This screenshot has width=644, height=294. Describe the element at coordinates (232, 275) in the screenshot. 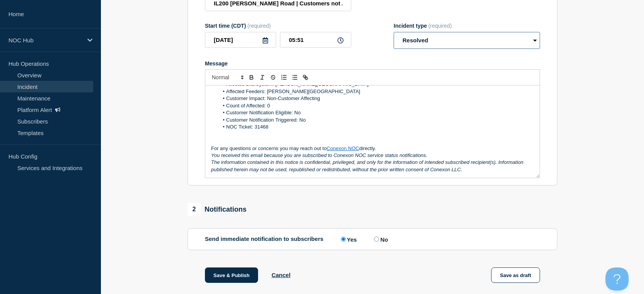

I see `button: Save & Publish` at that location.